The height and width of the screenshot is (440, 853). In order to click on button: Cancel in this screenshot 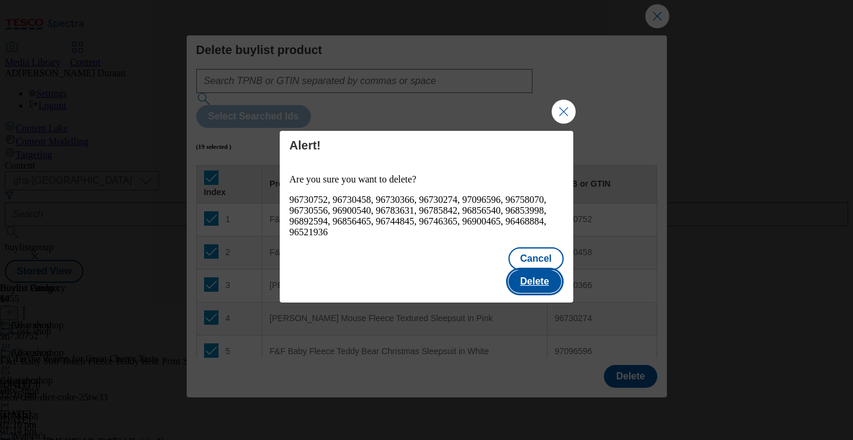, I will do `click(536, 259)`.